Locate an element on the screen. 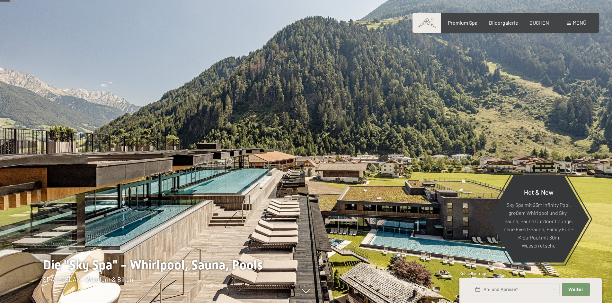  span: Schnellanfrage is located at coordinates (473, 274).